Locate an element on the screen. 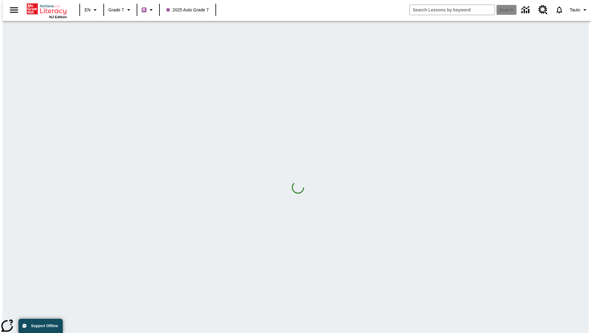 Image resolution: width=591 pixels, height=333 pixels. span: Grade 7 is located at coordinates (116, 10).